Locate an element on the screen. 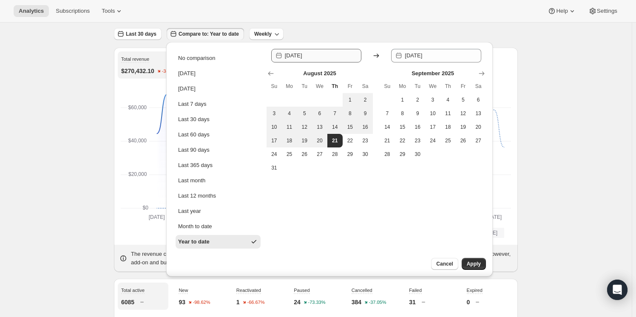 This screenshot has width=636, height=317. button: Year to date is located at coordinates (218, 242).